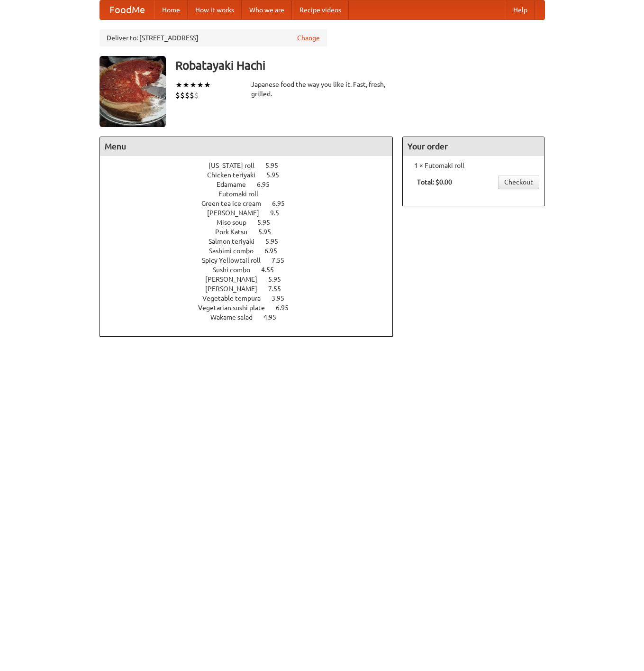  What do you see at coordinates (236, 298) in the screenshot?
I see `span: Vegetable tempura` at bounding box center [236, 298].